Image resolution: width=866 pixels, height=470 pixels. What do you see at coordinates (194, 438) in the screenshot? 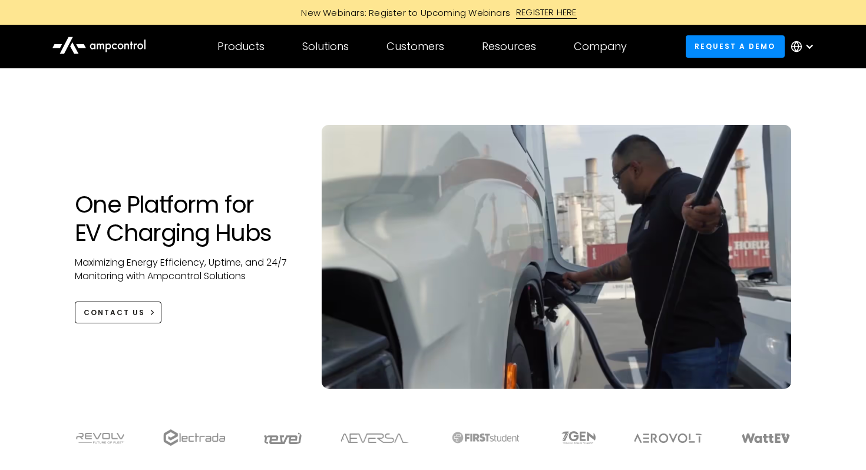
I see `img: electrada logo` at bounding box center [194, 438].